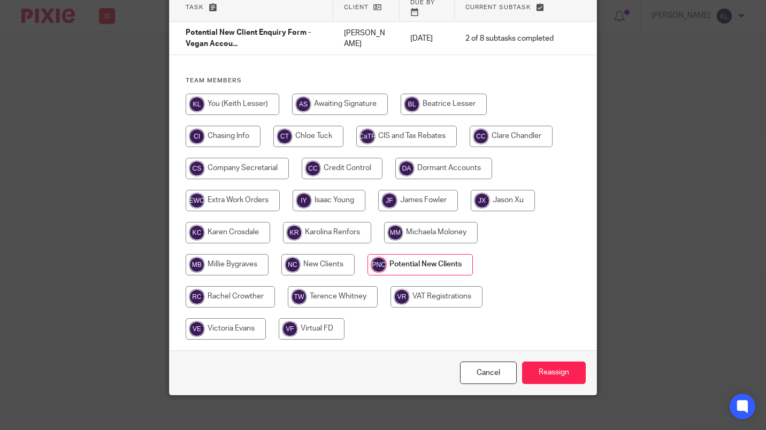 The width and height of the screenshot is (766, 430). What do you see at coordinates (489, 373) in the screenshot?
I see `a: Close this dialog window` at bounding box center [489, 373].